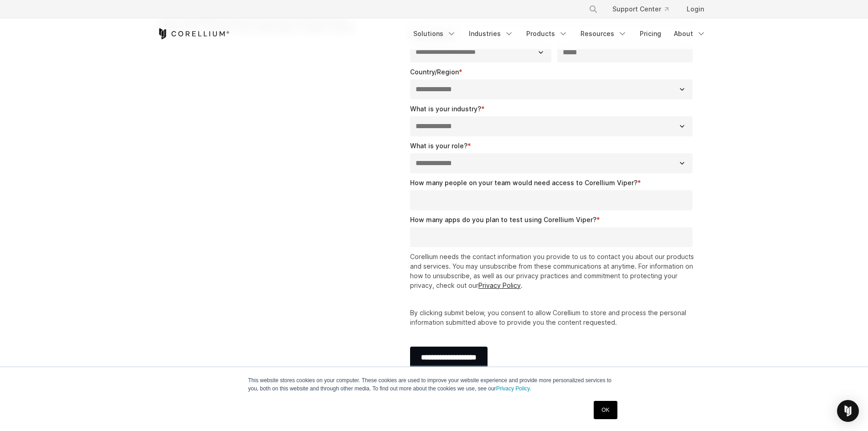 The height and width of the screenshot is (431, 868). I want to click on p: This website stores cookies on your computer. These cookies are used to improve your website expe..., so click(434, 385).